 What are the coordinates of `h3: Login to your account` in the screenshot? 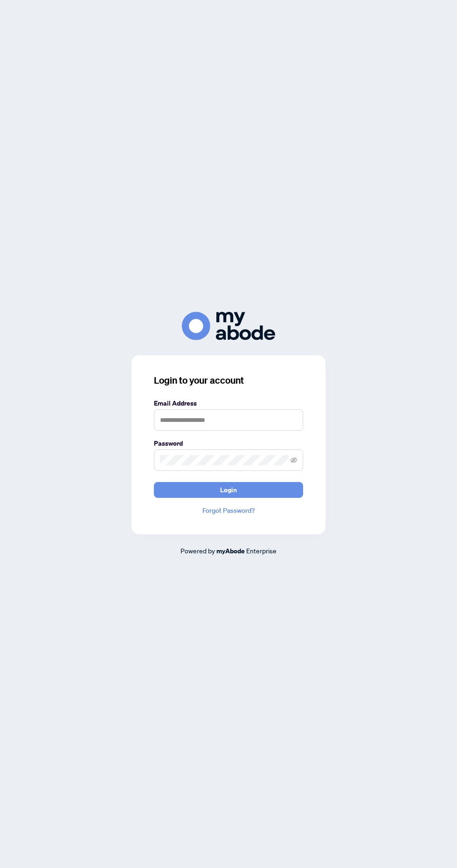 It's located at (228, 380).